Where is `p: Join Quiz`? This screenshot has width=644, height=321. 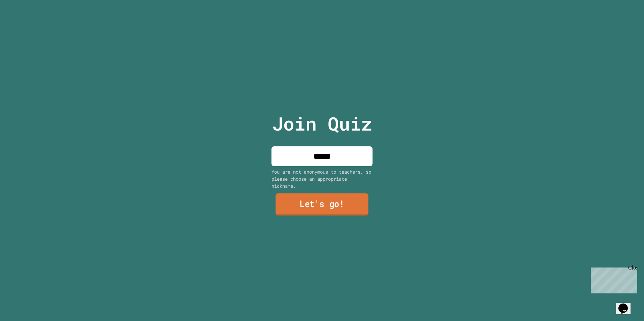
p: Join Quiz is located at coordinates (322, 124).